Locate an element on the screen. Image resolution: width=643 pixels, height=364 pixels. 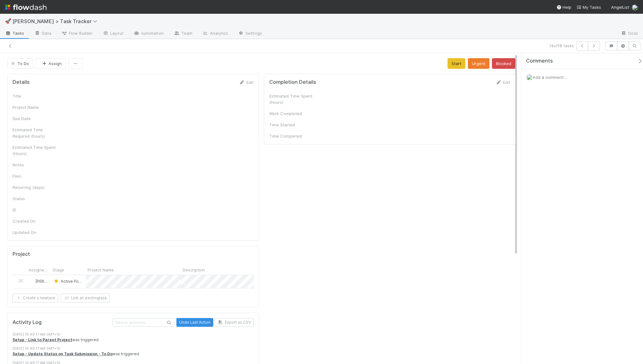
a: Setup - Update Status on Task Submission - To Do is located at coordinates (63, 353).